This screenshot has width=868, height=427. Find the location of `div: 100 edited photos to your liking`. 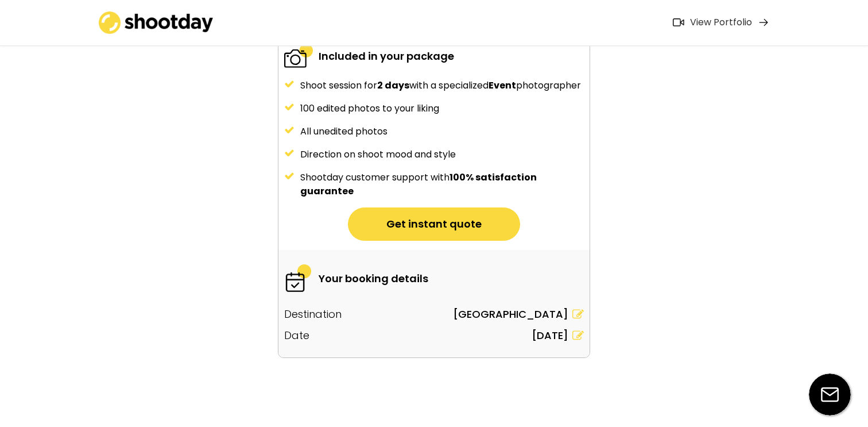

div: 100 edited photos to your liking is located at coordinates (442, 108).